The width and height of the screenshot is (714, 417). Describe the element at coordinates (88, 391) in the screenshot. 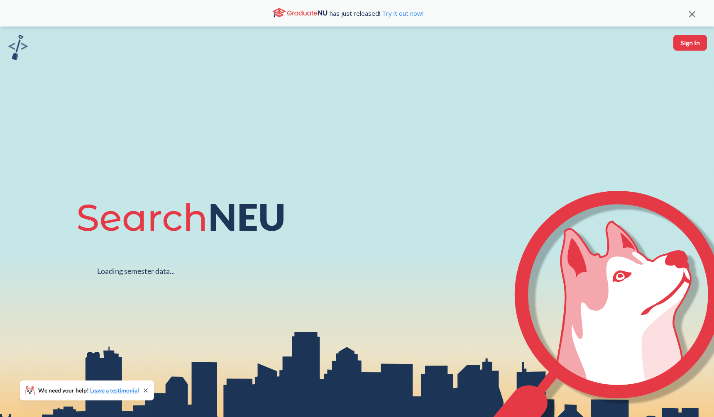

I see `span: We need your help!` at that location.